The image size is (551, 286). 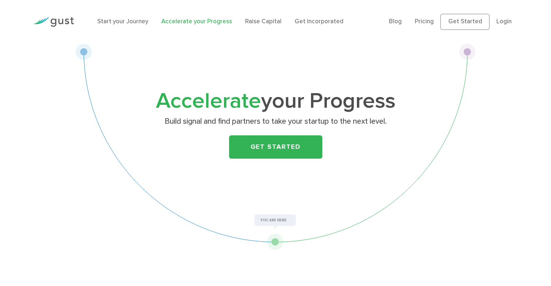 What do you see at coordinates (197, 21) in the screenshot?
I see `a: Accelerate your Progress` at bounding box center [197, 21].